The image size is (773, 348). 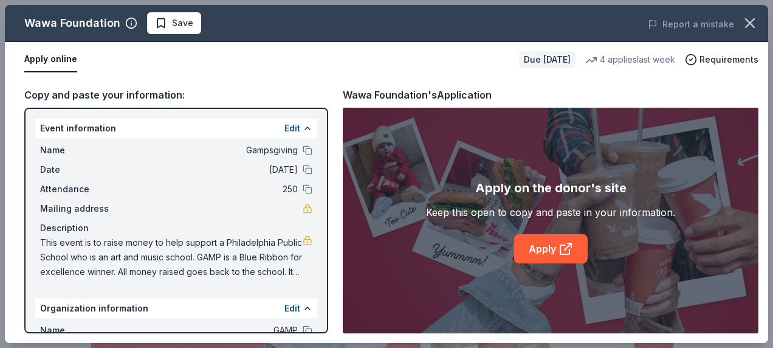 I want to click on a: Apply, so click(x=550, y=248).